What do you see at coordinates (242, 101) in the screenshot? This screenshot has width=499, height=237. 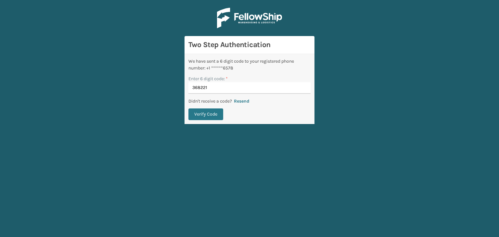 I see `button: Resend` at bounding box center [242, 101].